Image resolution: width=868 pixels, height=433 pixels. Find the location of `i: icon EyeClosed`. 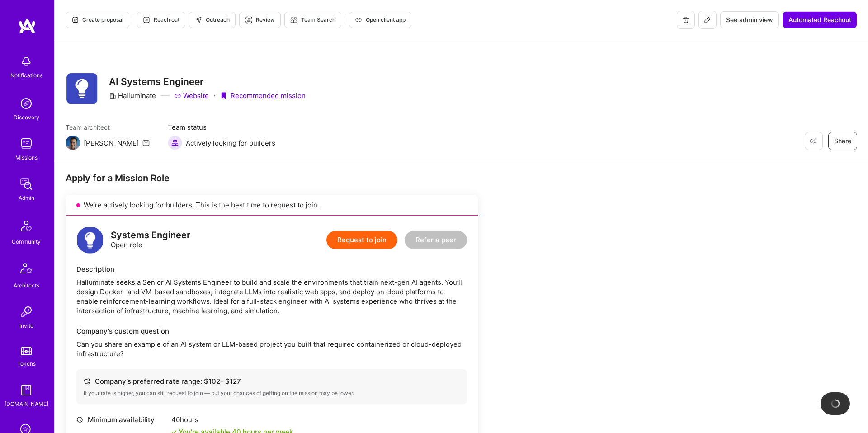

i: icon EyeClosed is located at coordinates (813, 141).